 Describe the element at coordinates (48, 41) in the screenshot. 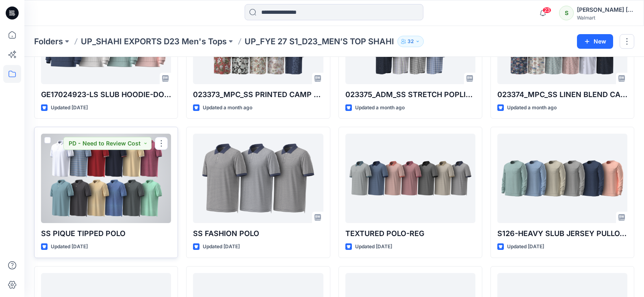

I see `a: Folders` at that location.